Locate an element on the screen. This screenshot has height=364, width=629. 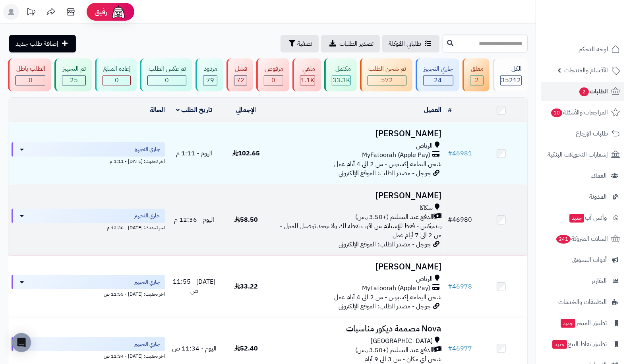
button: تصفية is located at coordinates (300, 44).